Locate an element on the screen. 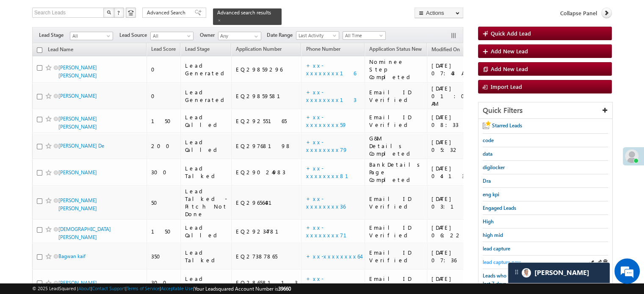 This screenshot has height=294, width=644. a: +xx-xxxxxxxx71 is located at coordinates (331, 231).